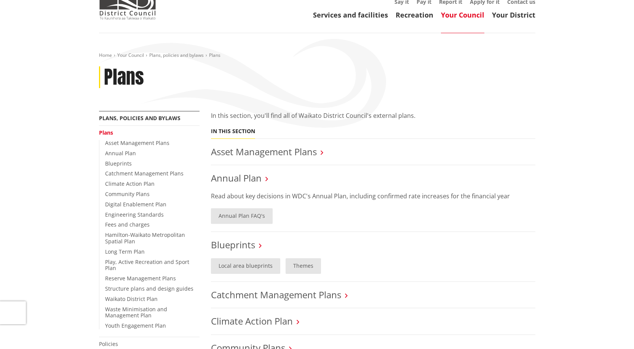  What do you see at coordinates (350, 15) in the screenshot?
I see `a: Services and facilities` at bounding box center [350, 15].